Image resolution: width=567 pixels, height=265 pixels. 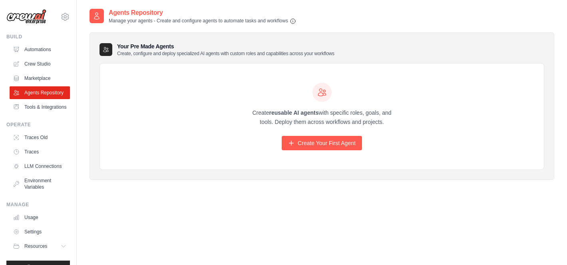 What do you see at coordinates (38, 125) in the screenshot?
I see `div: Operate` at bounding box center [38, 125].